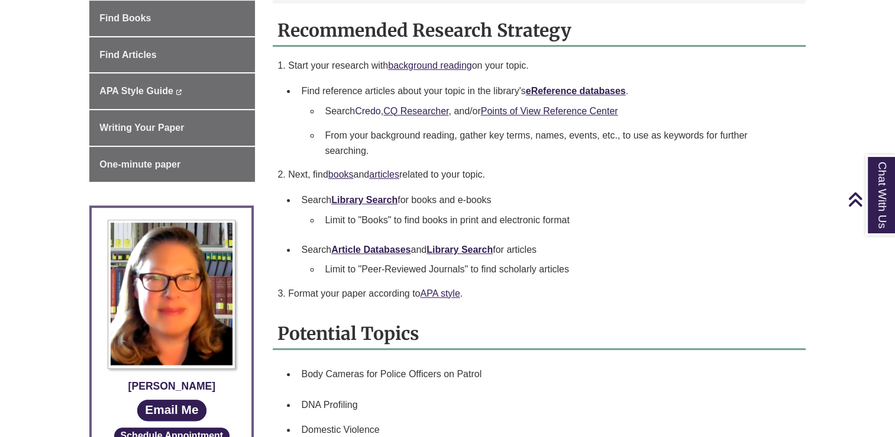 This screenshot has width=895, height=437. Describe the element at coordinates (125, 18) in the screenshot. I see `span: Find Books` at that location.